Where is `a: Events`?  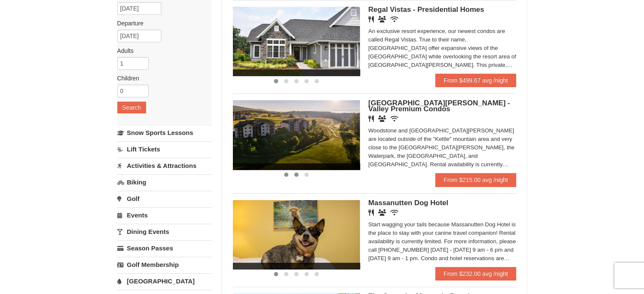
a: Events is located at coordinates (164, 215).